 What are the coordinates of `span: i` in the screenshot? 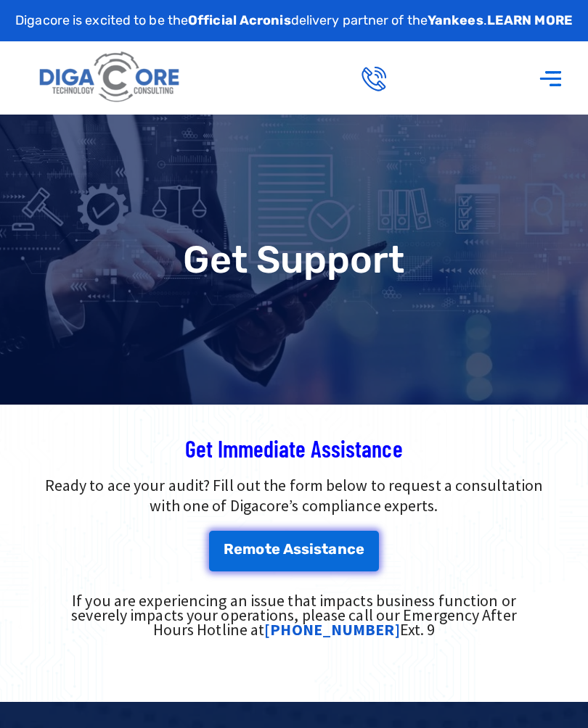 It's located at (311, 549).